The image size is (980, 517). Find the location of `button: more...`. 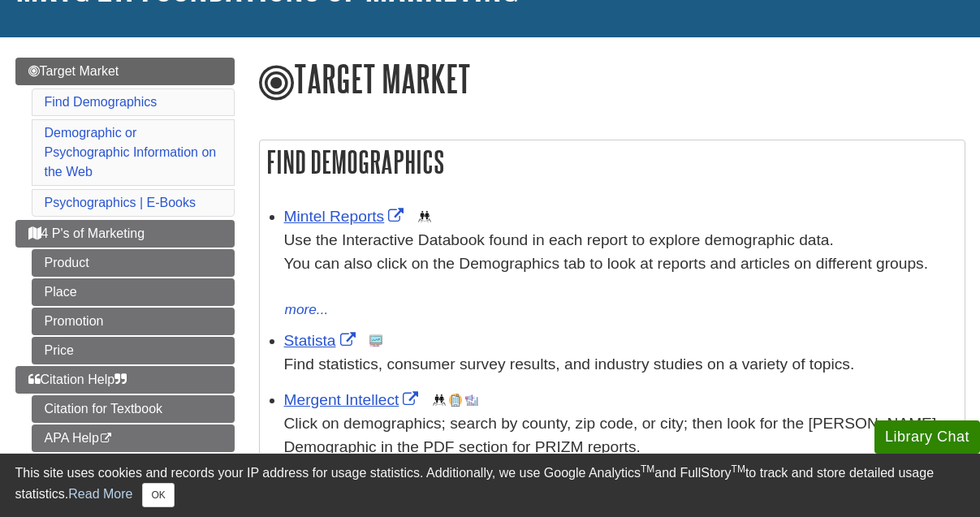

button: more... is located at coordinates (307, 310).